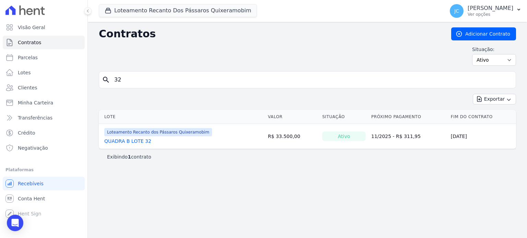 The image size is (527, 238). What do you see at coordinates (44, 88) in the screenshot?
I see `a: Clientes` at bounding box center [44, 88].